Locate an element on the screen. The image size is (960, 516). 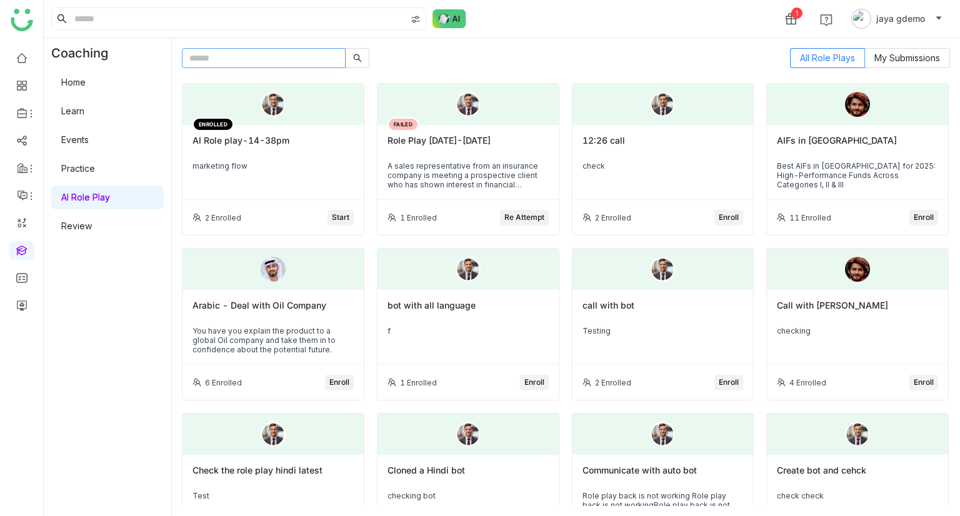
div: Communicate with auto bot is located at coordinates (663, 476).